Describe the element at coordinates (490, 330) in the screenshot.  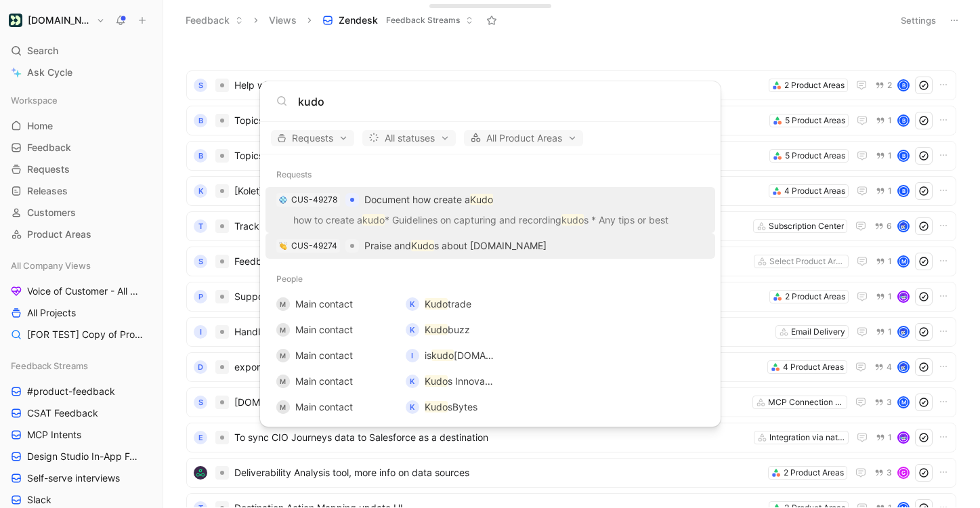
I see `button: MMain contactKKudobuzz` at that location.